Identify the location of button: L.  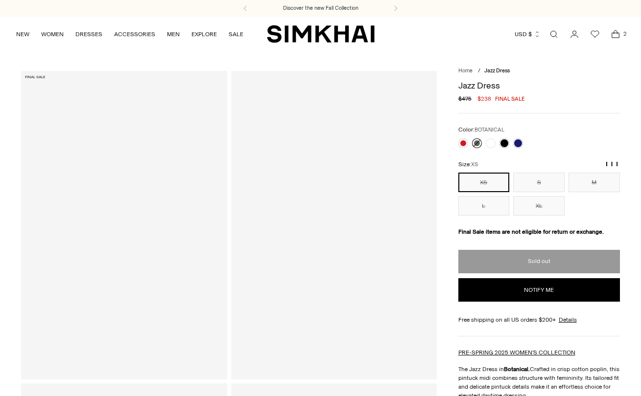
(484, 206).